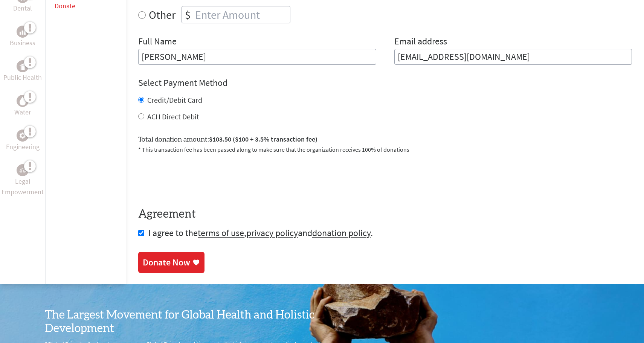 Image resolution: width=644 pixels, height=343 pixels. Describe the element at coordinates (23, 171) in the screenshot. I see `div: Legal Empowerment` at that location.